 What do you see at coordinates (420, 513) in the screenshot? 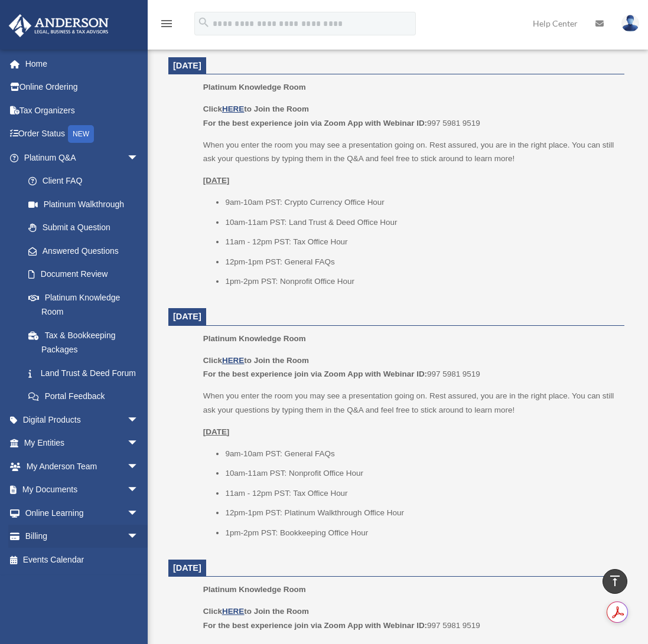
I see `li: 12pm-1pm PST: Platinum Walkthrough Office Hour` at bounding box center [420, 513].